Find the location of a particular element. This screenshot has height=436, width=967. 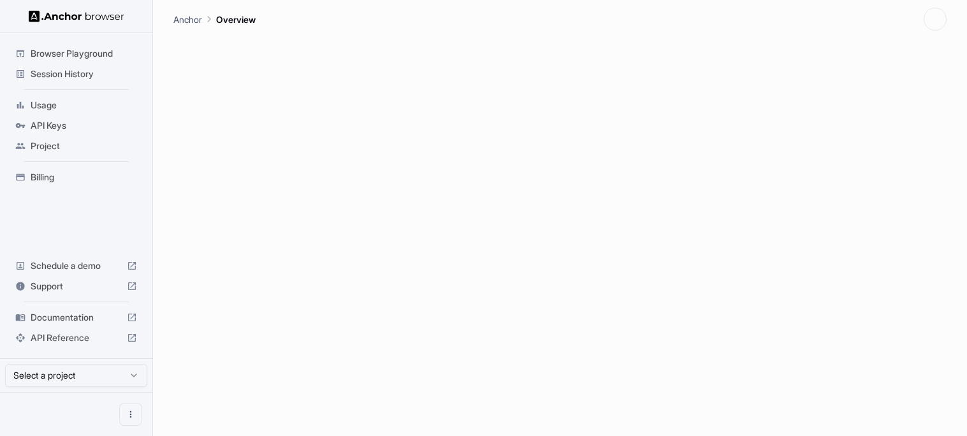

span: Session History is located at coordinates (84, 74).